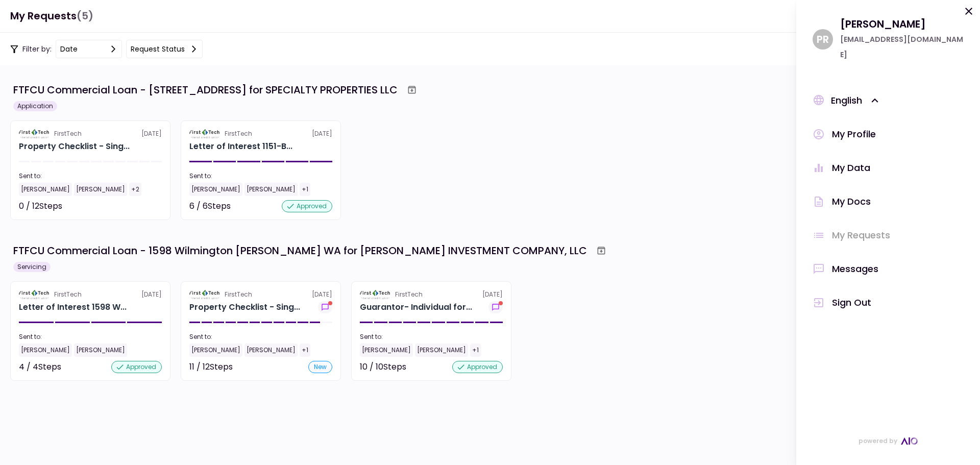  I want to click on div: Letter of Interest 1151-B Hospital Way Pocatello, so click(241, 147).